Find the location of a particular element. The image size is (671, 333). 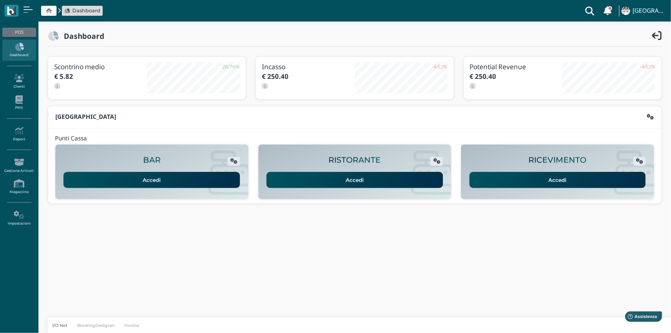

span: Dashboard is located at coordinates (86, 10).